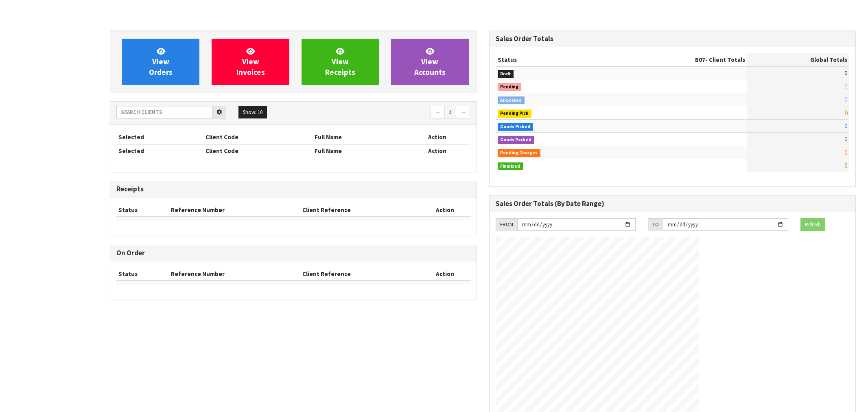 The width and height of the screenshot is (868, 412). What do you see at coordinates (430, 62) in the screenshot?
I see `a: ViewAccounts` at bounding box center [430, 62].